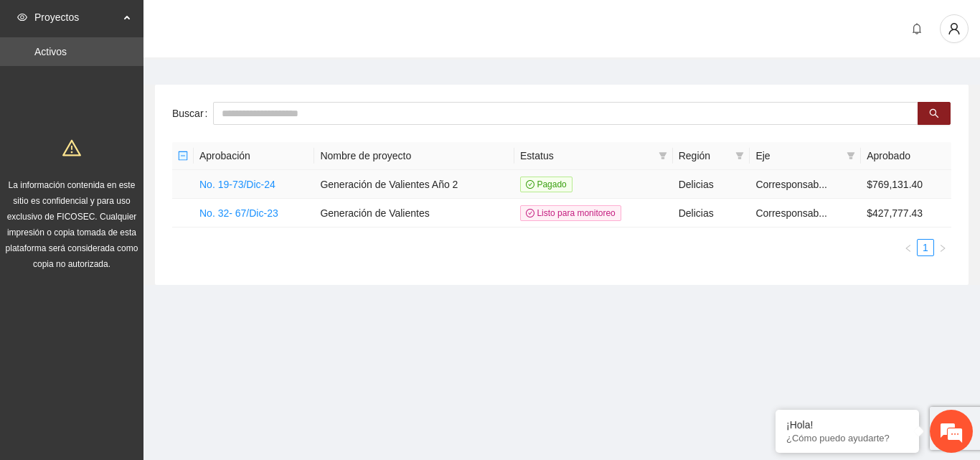 The height and width of the screenshot is (460, 980). Describe the element at coordinates (926, 247) in the screenshot. I see `li: 1` at that location.